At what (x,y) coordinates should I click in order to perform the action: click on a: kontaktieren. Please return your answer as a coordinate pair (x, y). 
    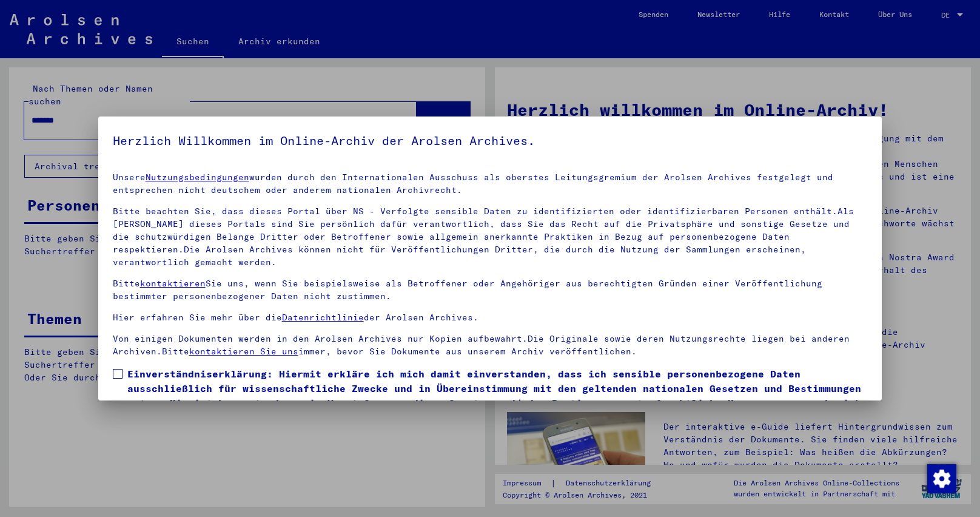
    Looking at the image, I should click on (173, 283).